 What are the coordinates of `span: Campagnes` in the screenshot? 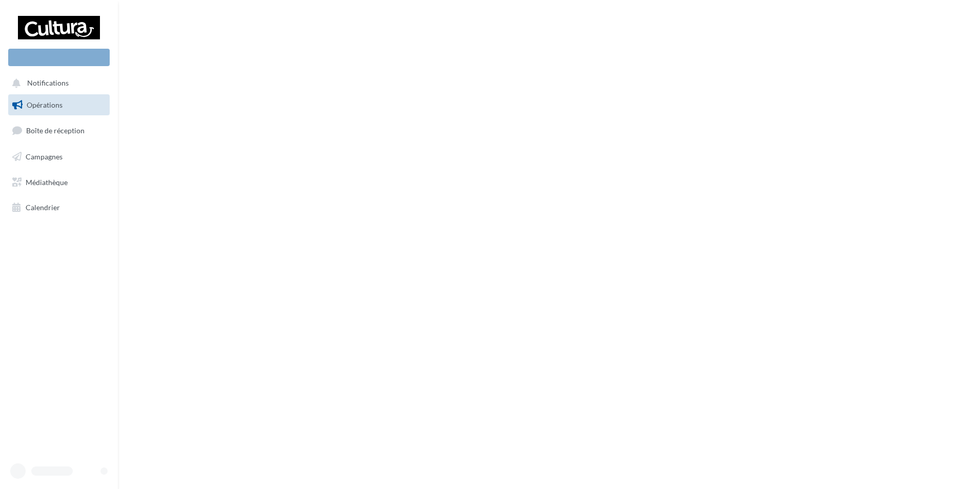 It's located at (44, 156).